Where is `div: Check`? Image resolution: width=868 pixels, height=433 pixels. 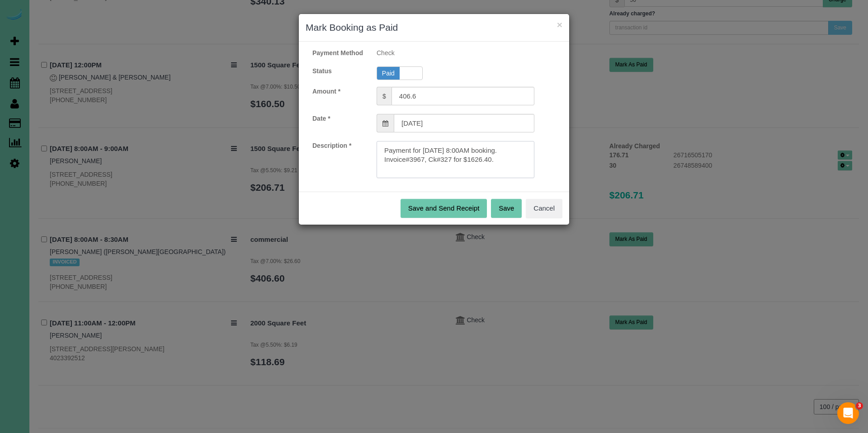 div: Check is located at coordinates (455, 53).